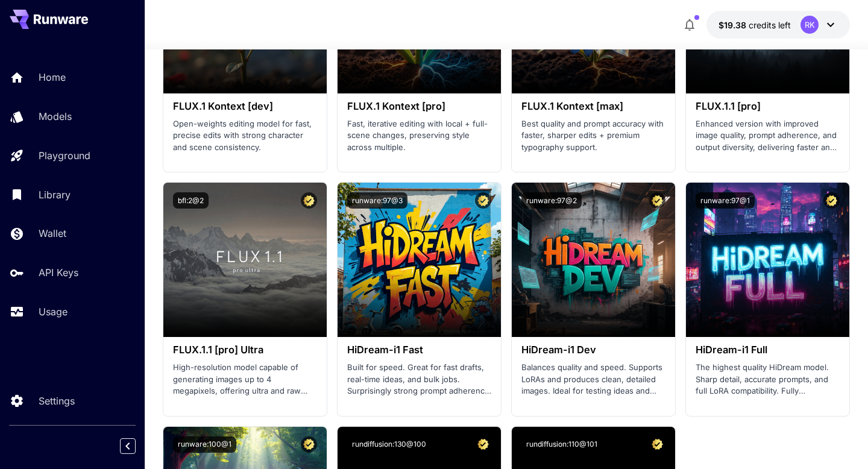 This screenshot has height=469, width=868. I want to click on button: runware:100@1, so click(205, 445).